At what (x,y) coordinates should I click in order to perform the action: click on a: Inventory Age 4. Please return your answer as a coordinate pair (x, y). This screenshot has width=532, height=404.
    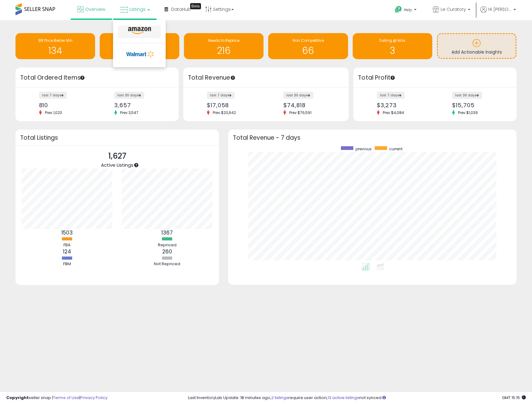
    Looking at the image, I should click on (139, 46).